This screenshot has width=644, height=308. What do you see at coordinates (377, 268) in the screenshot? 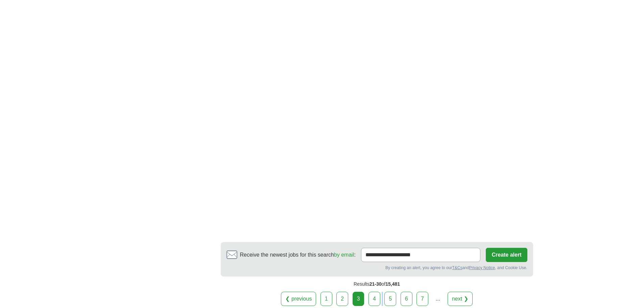
I see `div: By creating an alert, you agree to our and , and Cookie Use.` at bounding box center [377, 268].